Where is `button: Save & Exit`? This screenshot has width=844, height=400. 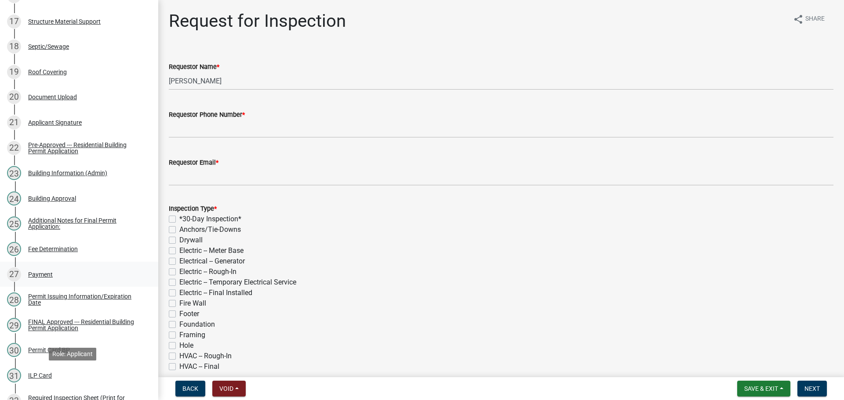 button: Save & Exit is located at coordinates (763, 389).